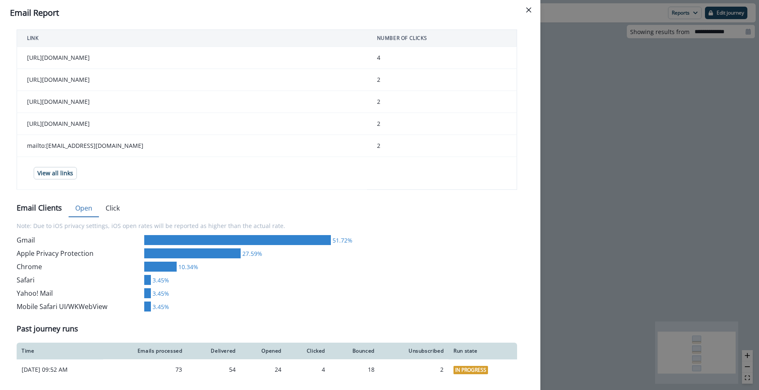 This screenshot has width=759, height=390. Describe the element at coordinates (442, 38) in the screenshot. I see `th: NUMBER OF CLICKS` at that location.